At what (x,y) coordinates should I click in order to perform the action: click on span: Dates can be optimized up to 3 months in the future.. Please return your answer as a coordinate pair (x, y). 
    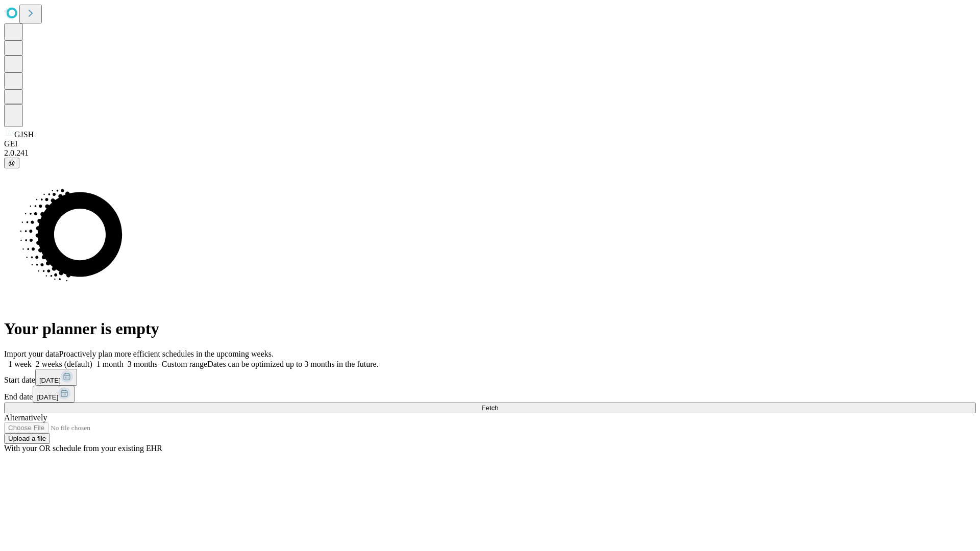
    Looking at the image, I should click on (293, 364).